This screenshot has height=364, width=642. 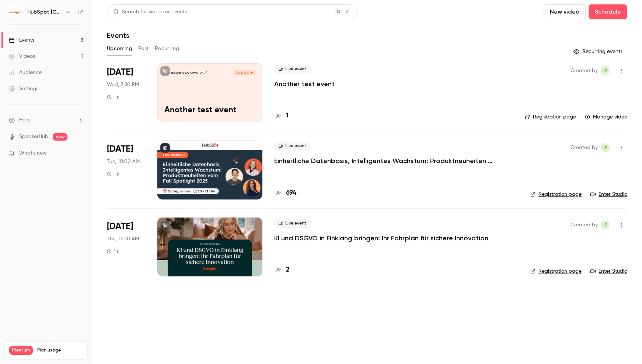 What do you see at coordinates (150, 12) in the screenshot?
I see `div: Search for videos or events` at bounding box center [150, 12].